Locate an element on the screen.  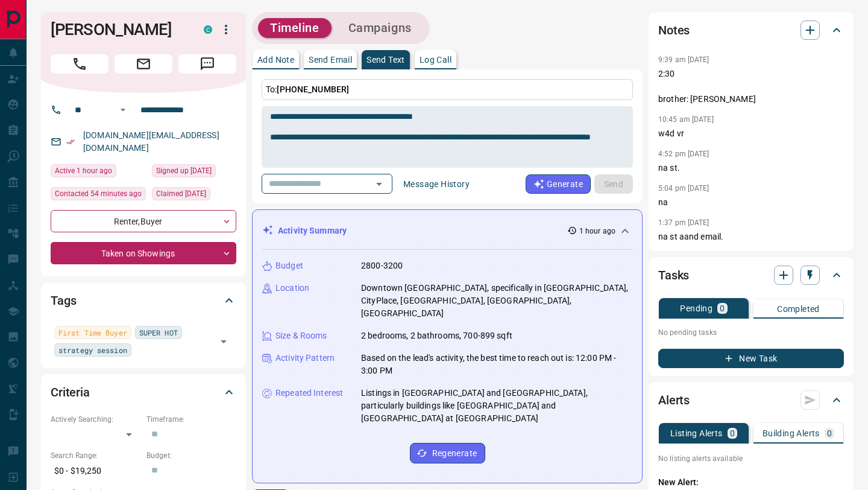
p: Repeated Interest is located at coordinates (309, 392).